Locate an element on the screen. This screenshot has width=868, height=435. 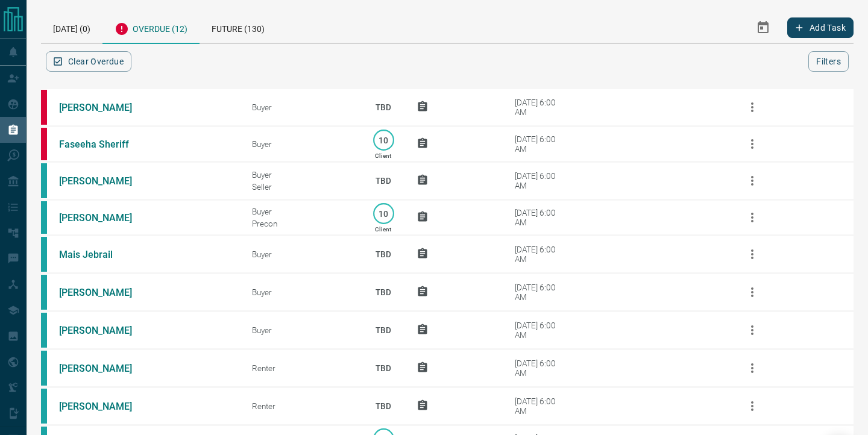
button: Select Date Range is located at coordinates (763, 27).